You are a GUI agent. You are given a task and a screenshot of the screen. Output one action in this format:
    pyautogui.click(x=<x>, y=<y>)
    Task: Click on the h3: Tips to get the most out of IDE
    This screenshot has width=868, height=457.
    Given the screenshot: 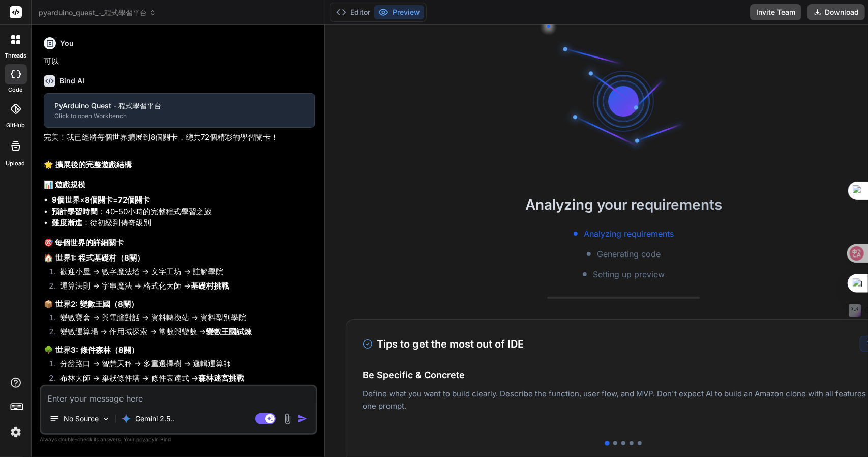 What is the action you would take?
    pyautogui.click(x=443, y=344)
    